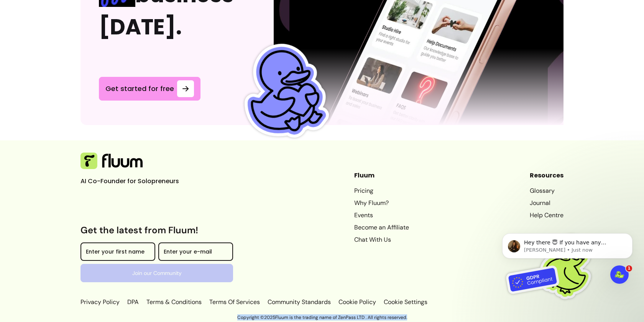 The height and width of the screenshot is (322, 644). What do you see at coordinates (149, 89) in the screenshot?
I see `a: Get started for free` at bounding box center [149, 89].